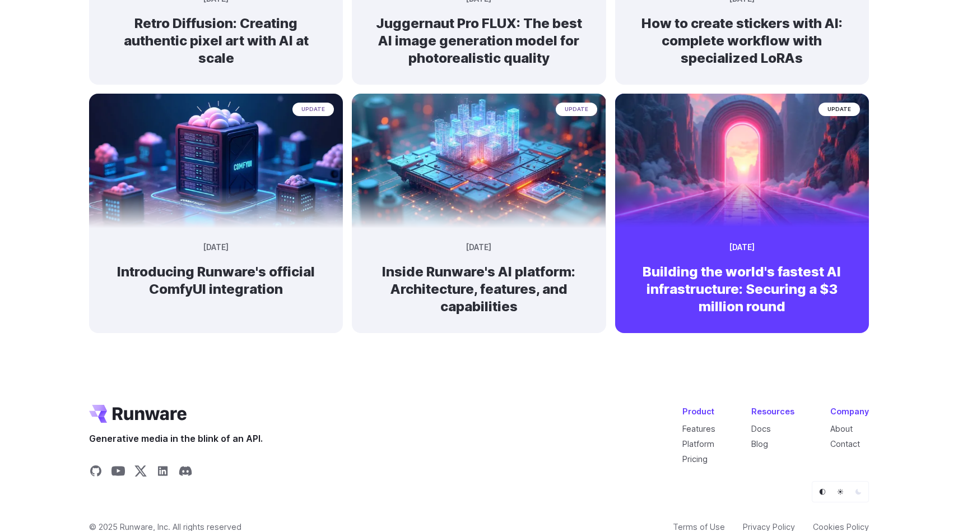 This screenshot has height=531, width=958. What do you see at coordinates (216, 280) in the screenshot?
I see `h2: Introducing Runware's official ComfyUI integration` at bounding box center [216, 280].